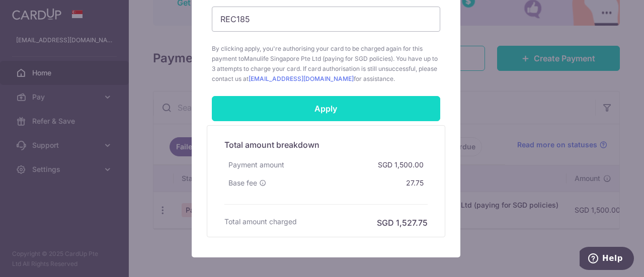 The height and width of the screenshot is (277, 644). Describe the element at coordinates (33, 12) in the screenshot. I see `span: Help` at that location.